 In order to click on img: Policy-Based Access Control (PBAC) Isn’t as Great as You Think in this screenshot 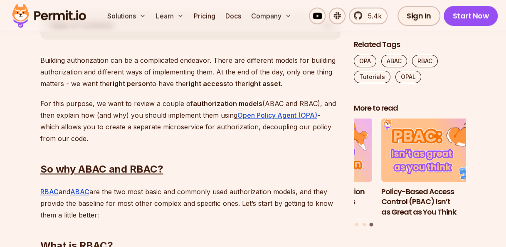, I will do `click(437, 150)`.